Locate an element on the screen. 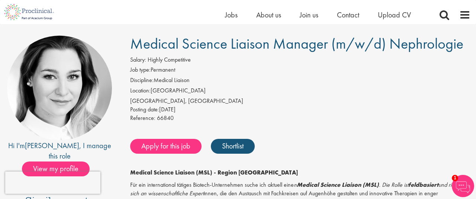 The image size is (476, 199). img: Chatbot is located at coordinates (463, 186).